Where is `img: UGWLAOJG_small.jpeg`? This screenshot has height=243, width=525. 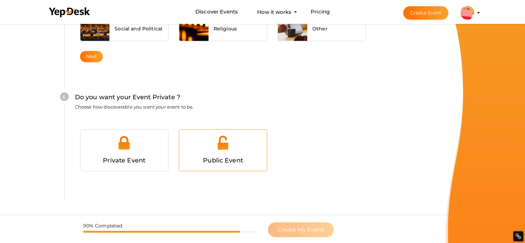 img: UGWLAOJG_small.jpeg is located at coordinates (467, 13).